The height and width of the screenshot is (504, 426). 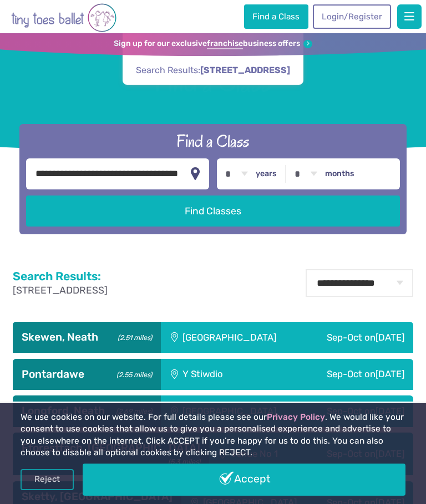 I want to click on h2: Find a Class, so click(x=212, y=142).